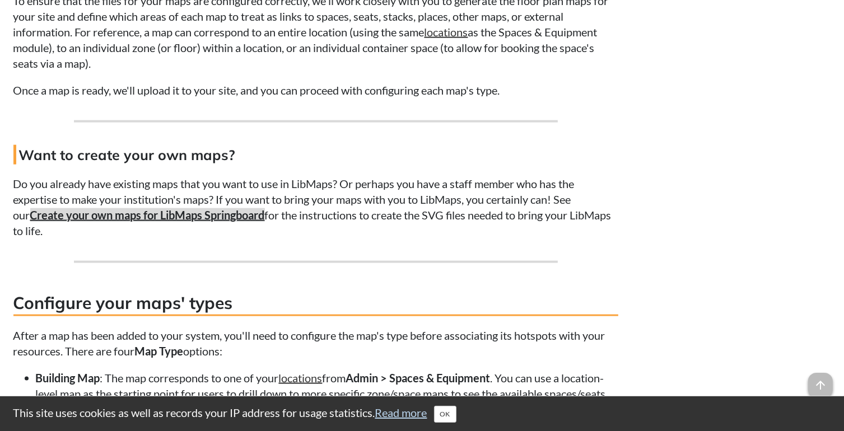  What do you see at coordinates (820, 381) in the screenshot?
I see `a: arrow_upward` at bounding box center [820, 381].